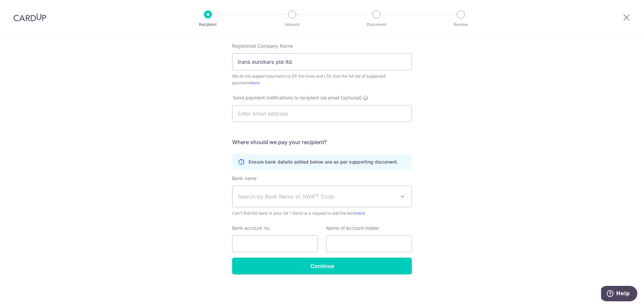 This screenshot has width=644, height=306. I want to click on span: Search by Bank Name or SWIFT Code, so click(317, 196).